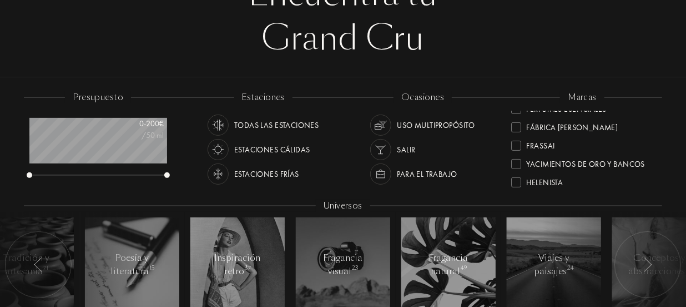  Describe the element at coordinates (277, 125) in the screenshot. I see `font: Todas las estaciones` at that location.